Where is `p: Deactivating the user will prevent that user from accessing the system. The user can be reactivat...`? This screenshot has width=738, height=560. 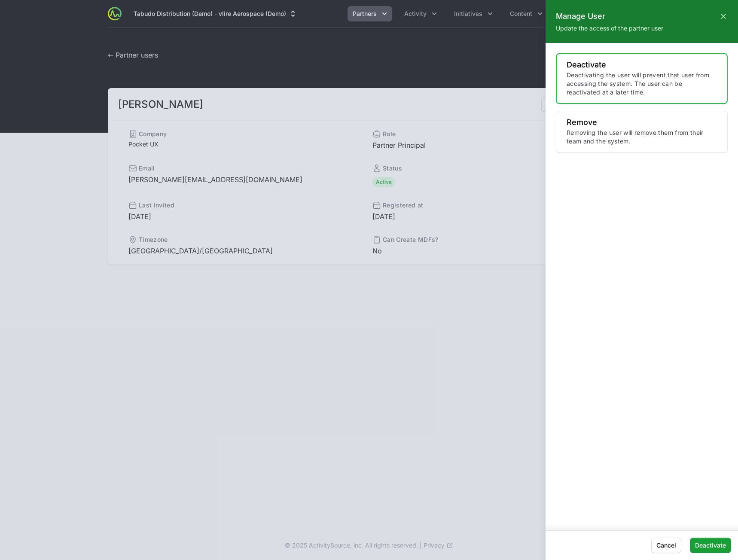 p: Deactivating the user will prevent that user from accessing the system. The user can be reactivat... is located at coordinates (641, 84).